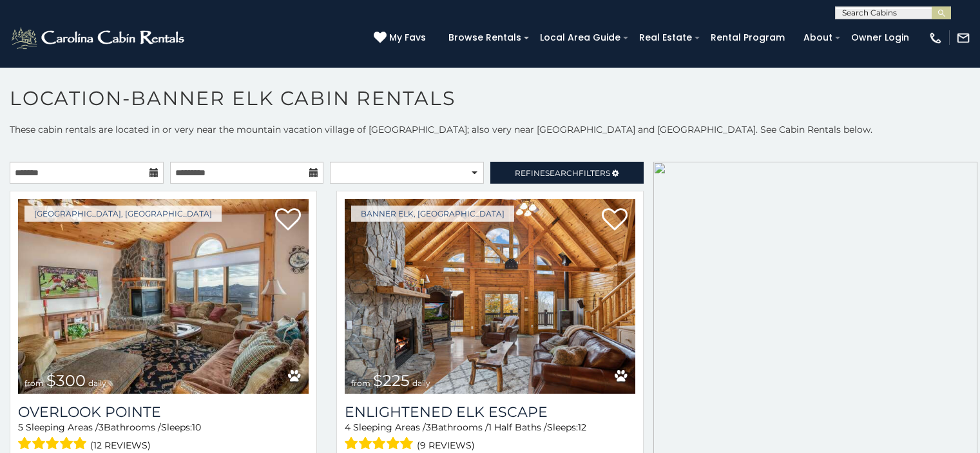 The width and height of the screenshot is (980, 453). I want to click on a: Local Area Guide, so click(580, 37).